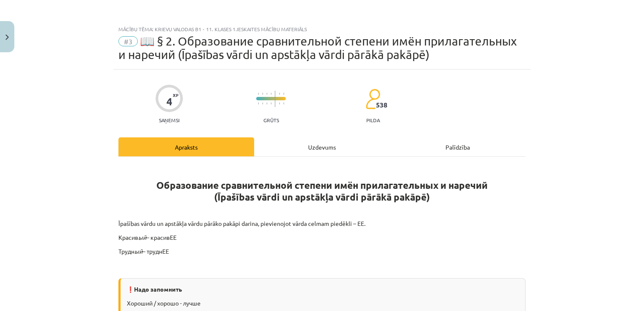  I want to click on div: Apraksts, so click(186, 147).